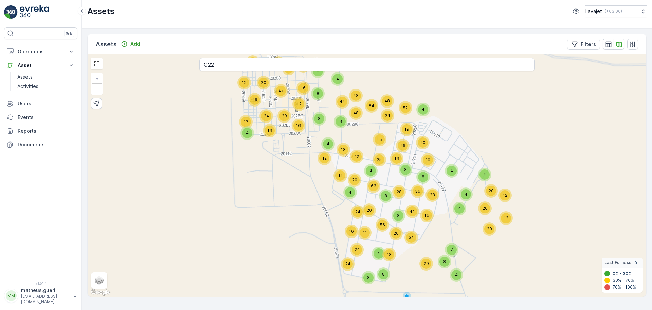  I want to click on span: v 1.51.1, so click(41, 283).